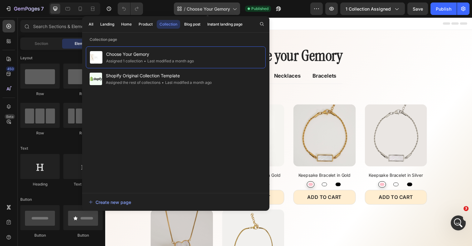  What do you see at coordinates (187, 39) in the screenshot?
I see `h2: Choose your Gemory` at bounding box center [187, 39].